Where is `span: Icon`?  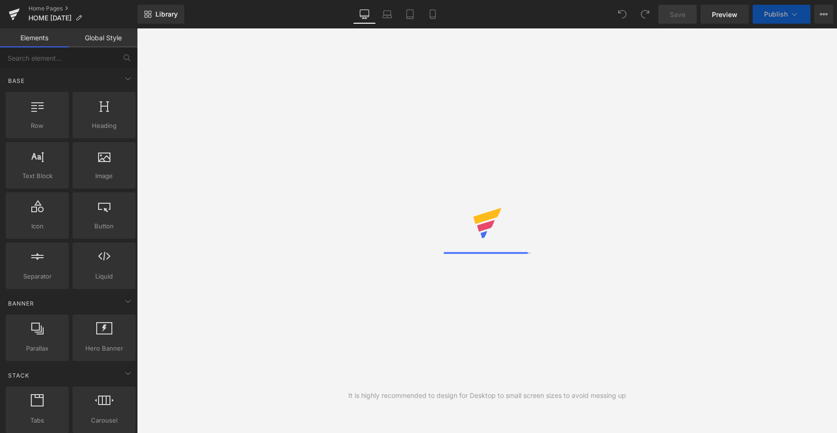 span: Icon is located at coordinates (37, 226).